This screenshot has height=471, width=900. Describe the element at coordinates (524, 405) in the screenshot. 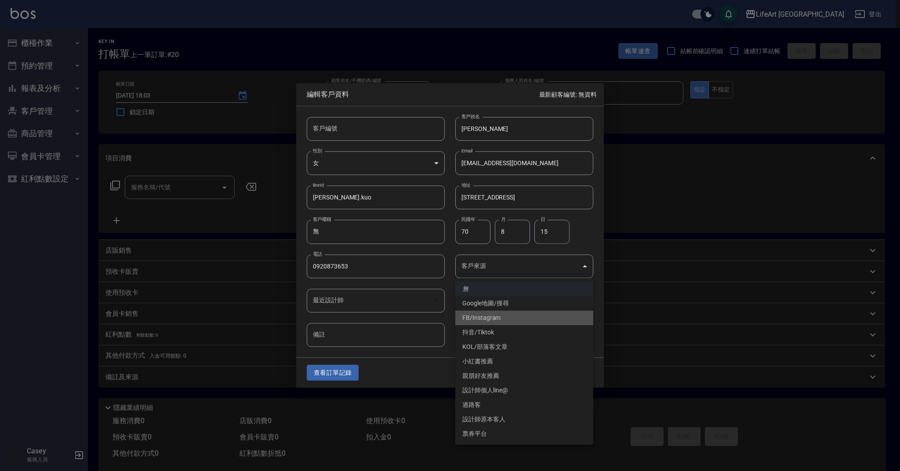

I see `li: 過路客` at that location.